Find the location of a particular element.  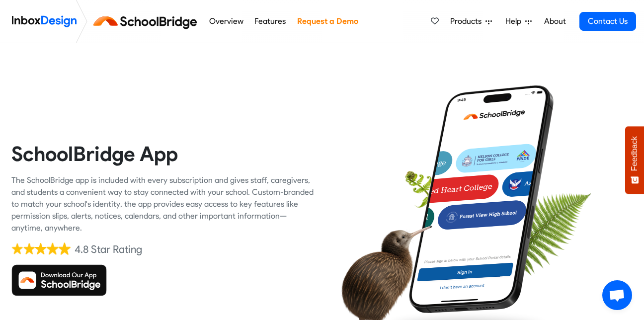

a: Features is located at coordinates (270, 21).